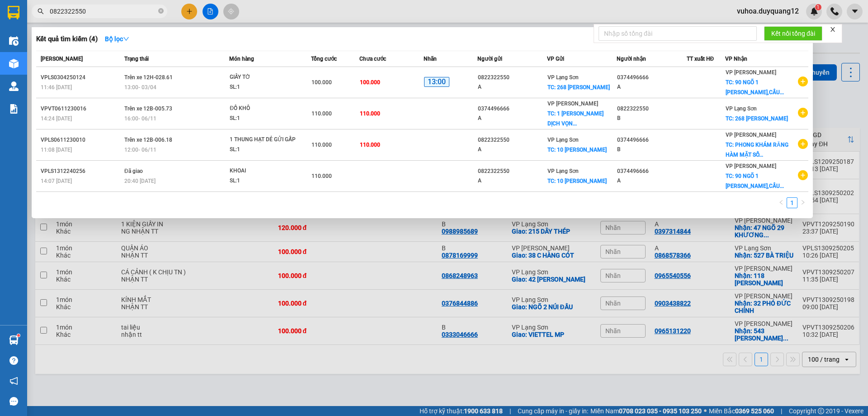 The image size is (868, 416). I want to click on input: Tìm tên, số ĐT hoặc mã đơn, so click(103, 11).